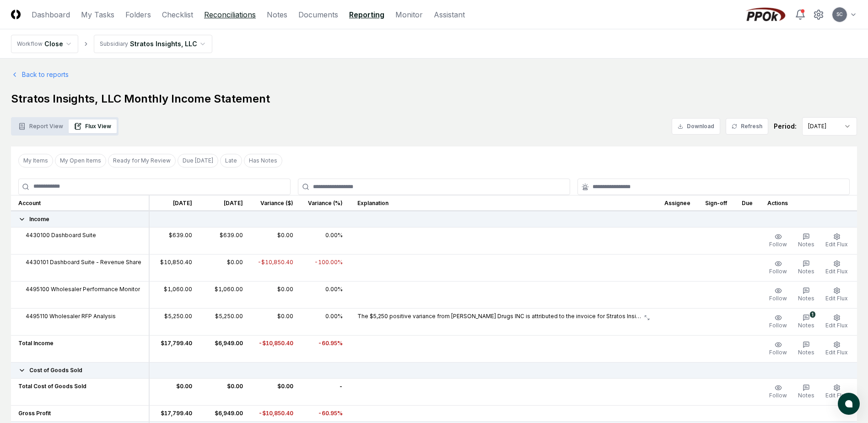  Describe the element at coordinates (224, 240) in the screenshot. I see `td: $639.00` at that location.